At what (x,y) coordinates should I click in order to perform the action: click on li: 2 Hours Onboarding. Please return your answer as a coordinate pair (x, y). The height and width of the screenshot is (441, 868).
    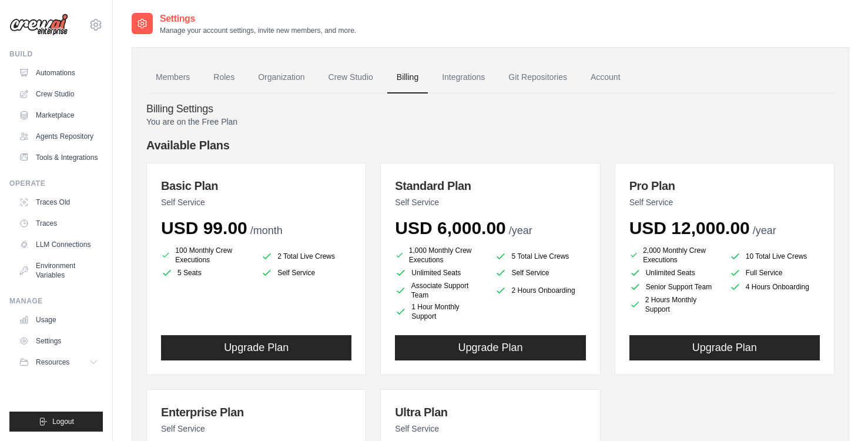
    Looking at the image, I should click on (540, 290).